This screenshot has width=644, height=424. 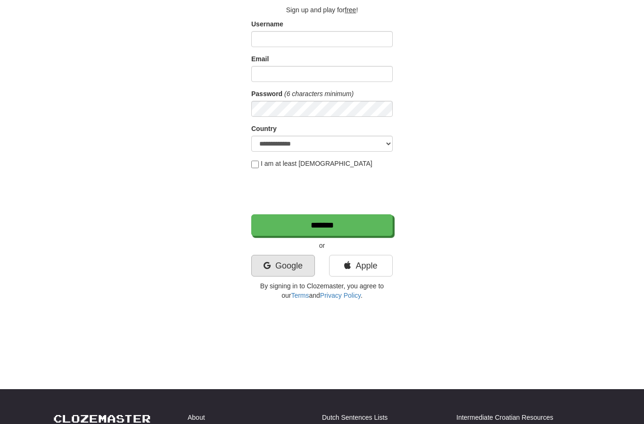 I want to click on a: Apple, so click(x=361, y=266).